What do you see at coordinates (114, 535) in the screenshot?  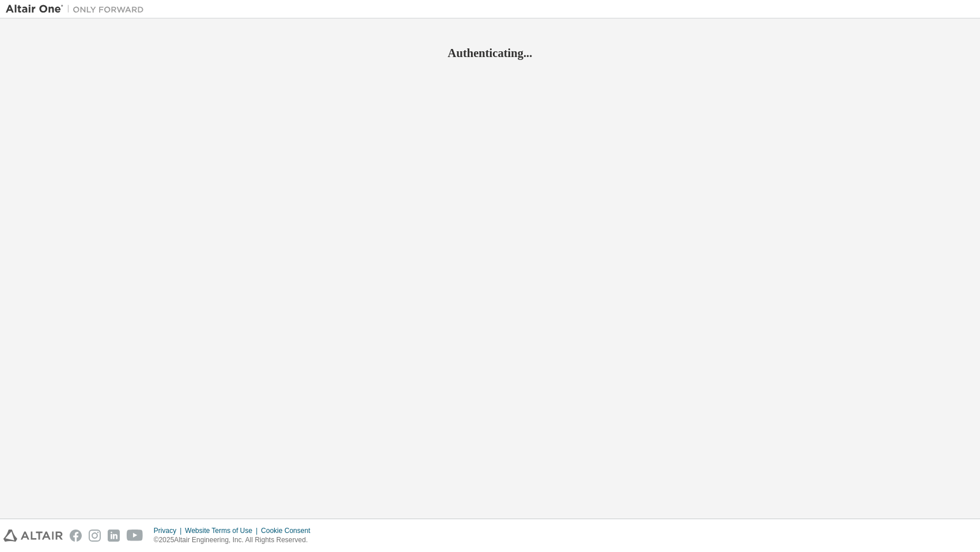 I see `img: linkedin.svg` at bounding box center [114, 535].